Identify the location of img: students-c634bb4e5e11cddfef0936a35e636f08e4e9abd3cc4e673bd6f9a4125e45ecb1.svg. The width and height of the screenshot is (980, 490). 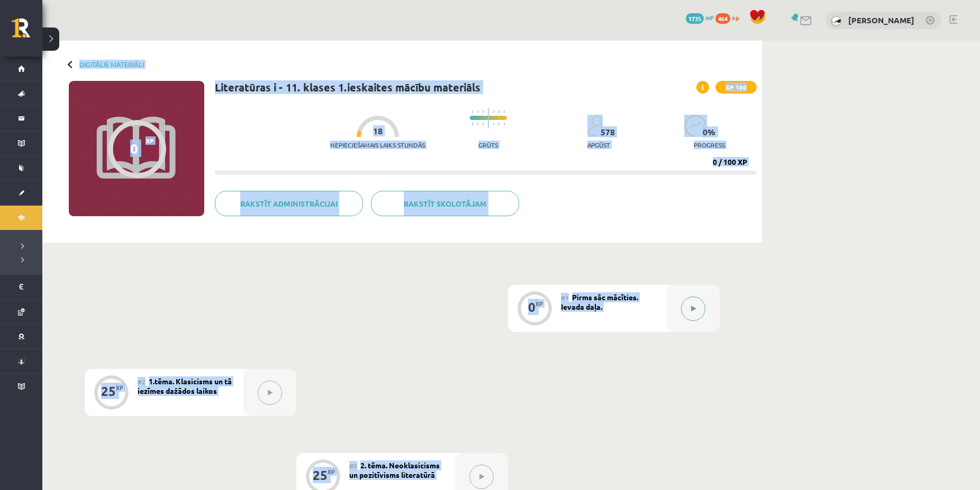
(595, 126).